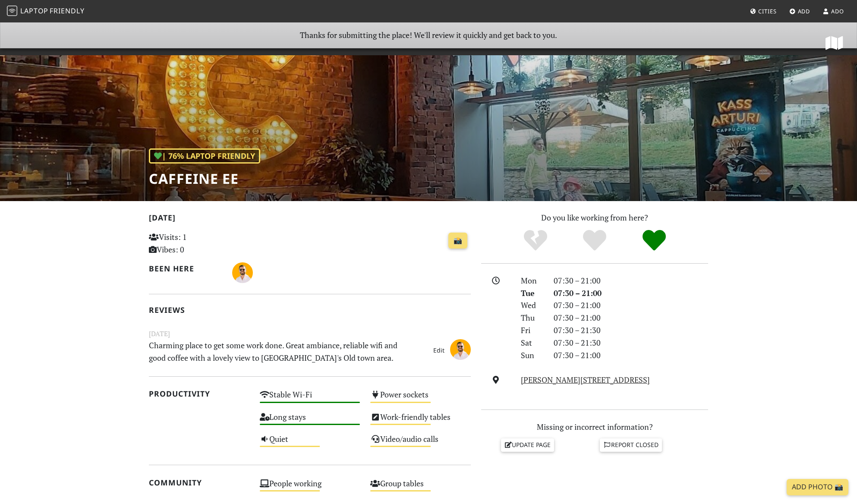 This screenshot has height=504, width=857. Describe the element at coordinates (631, 445) in the screenshot. I see `a: Report closed` at that location.